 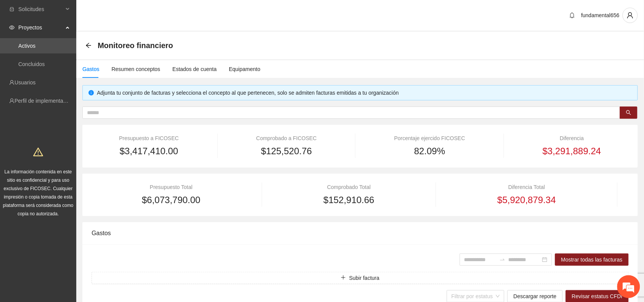 What do you see at coordinates (360, 278) in the screenshot?
I see `button: plusSubir factura` at bounding box center [360, 278].